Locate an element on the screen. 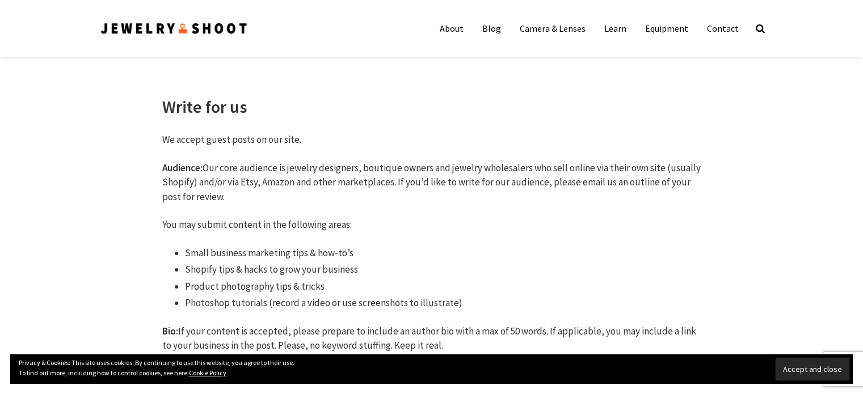 The height and width of the screenshot is (394, 863). li: Photoshop tutorials (record a video or use screenshots to illustrate) is located at coordinates (443, 303).